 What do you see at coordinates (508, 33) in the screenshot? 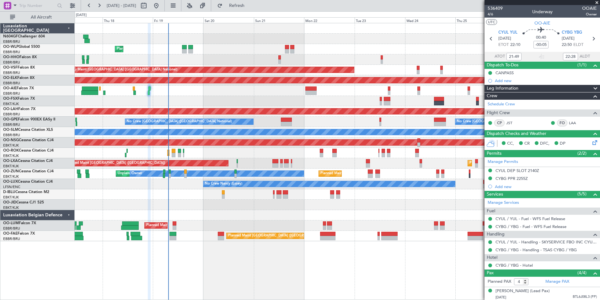
I see `span: CYUL YUL` at bounding box center [508, 33].